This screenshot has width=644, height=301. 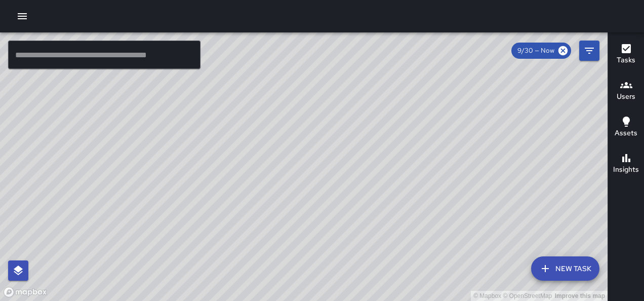 What do you see at coordinates (536, 50) in the screenshot?
I see `span: 9/30 — Now` at bounding box center [536, 50].